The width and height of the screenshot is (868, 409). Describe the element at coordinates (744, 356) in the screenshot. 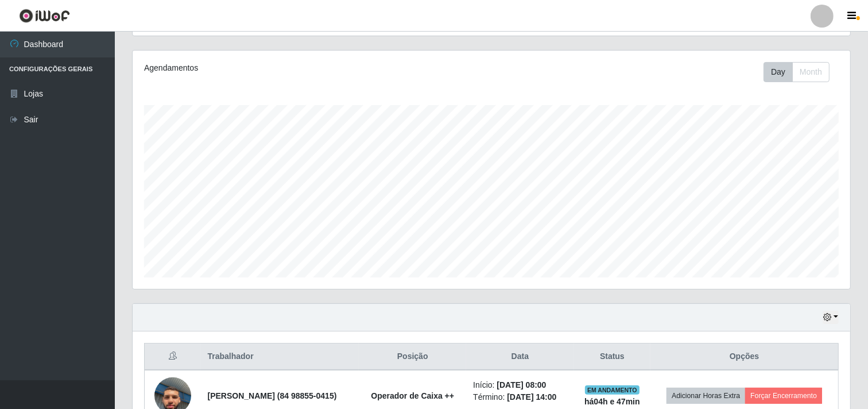

I see `th: Opções` at that location.